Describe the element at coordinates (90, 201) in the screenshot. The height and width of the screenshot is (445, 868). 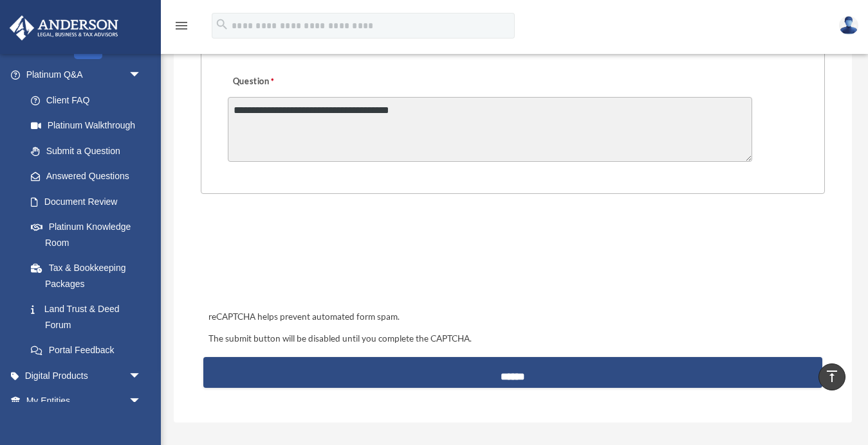
I see `a: Document Review` at that location.